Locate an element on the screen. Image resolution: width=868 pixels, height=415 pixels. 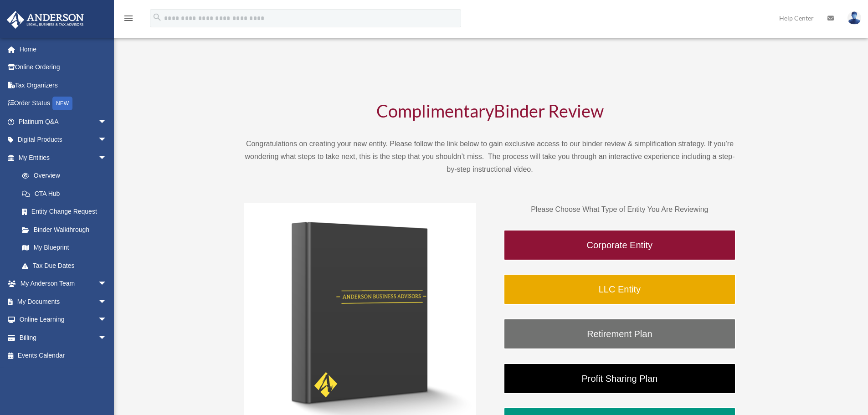
a: Overview is located at coordinates (67, 176).